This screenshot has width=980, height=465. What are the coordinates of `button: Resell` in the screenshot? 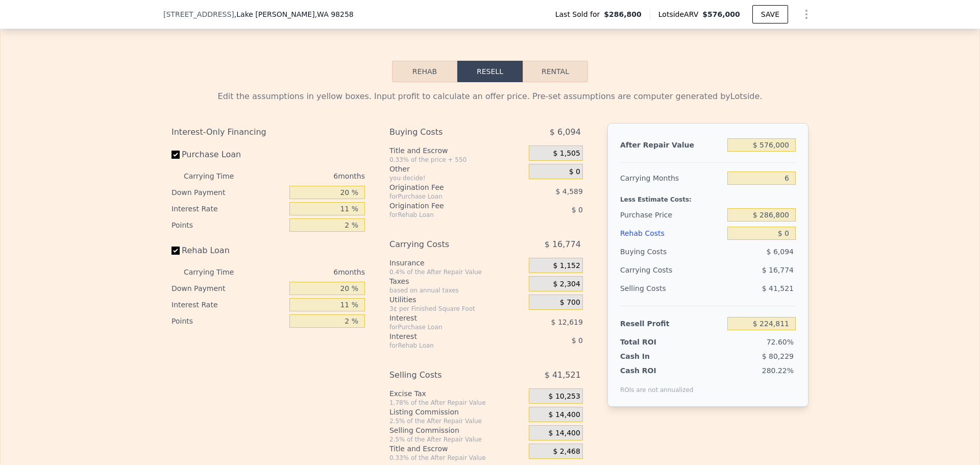 It's located at (490, 71).